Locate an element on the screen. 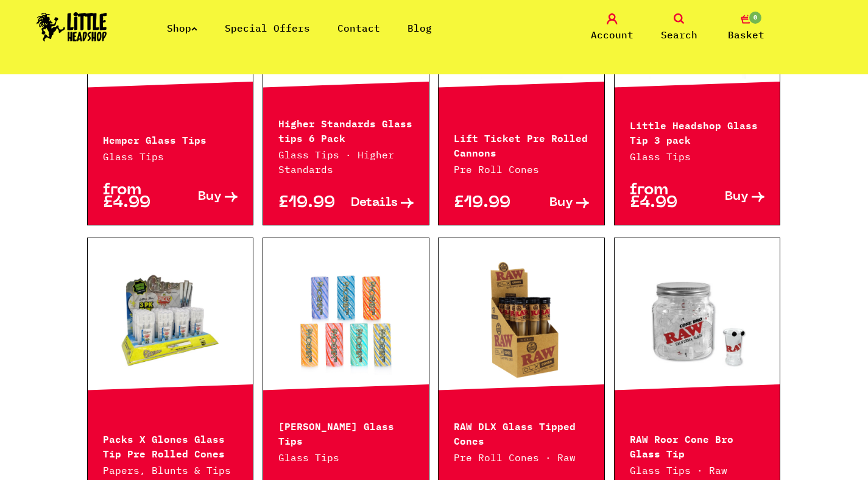 The width and height of the screenshot is (868, 480). p: Hemper Glass Tips is located at coordinates (171, 138).